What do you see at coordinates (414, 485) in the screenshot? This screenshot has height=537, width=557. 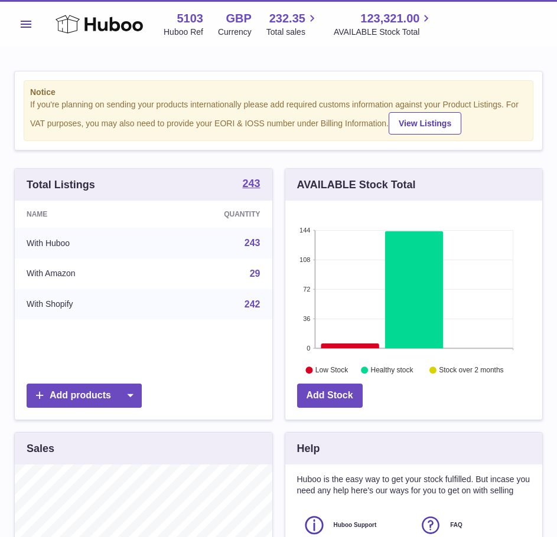 I see `p: Huboo is the easy way to get your stock fulfilled. But incase you need any help here's our ways f...` at bounding box center [414, 485].